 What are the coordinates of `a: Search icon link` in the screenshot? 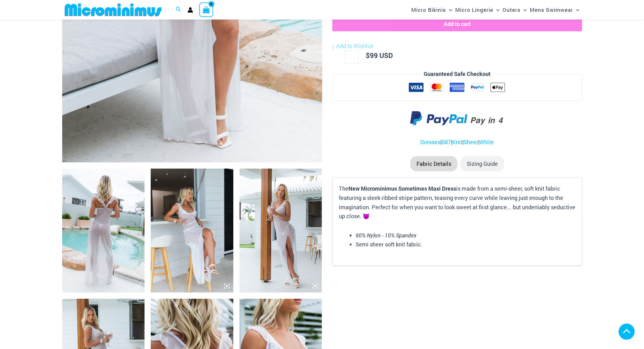 It's located at (178, 10).